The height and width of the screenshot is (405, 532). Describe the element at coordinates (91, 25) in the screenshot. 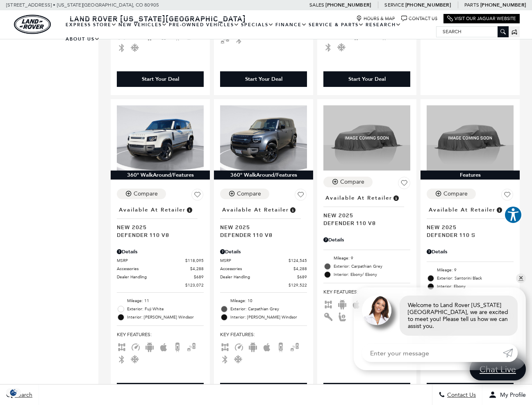

I see `a: EXPRESS STORE` at that location.